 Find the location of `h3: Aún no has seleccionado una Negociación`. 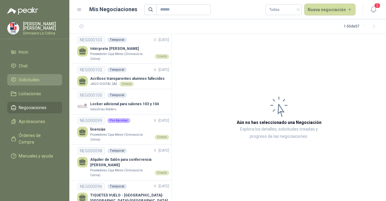

h3: Aún no has seleccionado una Negociación is located at coordinates (279, 122).